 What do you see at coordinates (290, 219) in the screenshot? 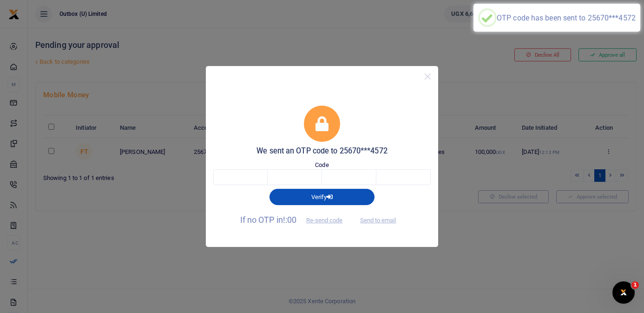
I see `span: !:00` at bounding box center [290, 219].